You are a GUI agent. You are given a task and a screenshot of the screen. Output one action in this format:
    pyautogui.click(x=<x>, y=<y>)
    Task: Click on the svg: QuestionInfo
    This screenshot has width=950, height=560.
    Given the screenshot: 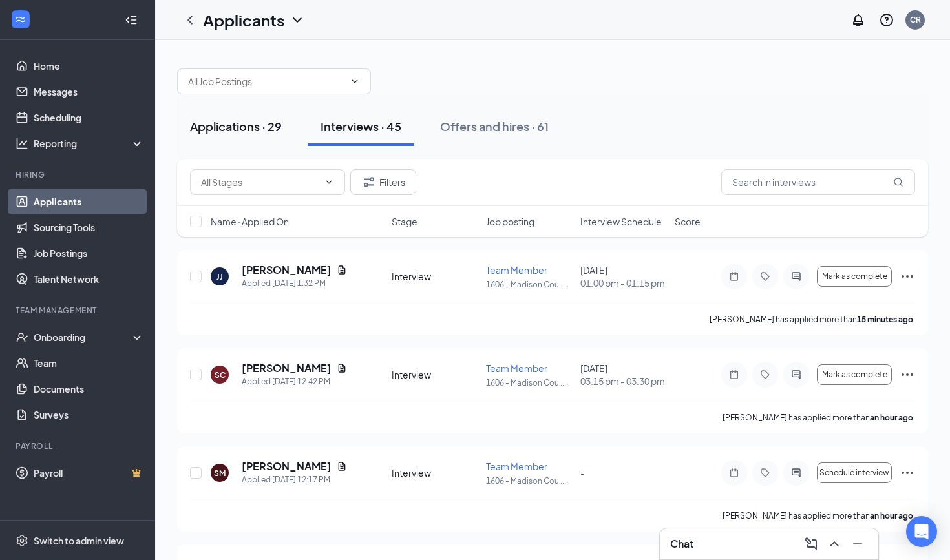 What is the action you would take?
    pyautogui.click(x=886, y=20)
    